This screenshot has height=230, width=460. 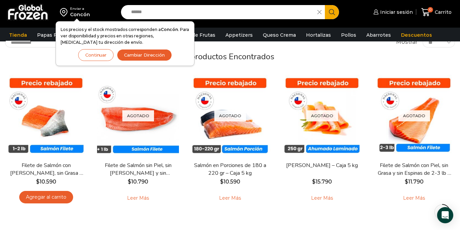 What do you see at coordinates (414, 169) in the screenshot?
I see `a: Filete de Salmón con Piel, sin Grasa y sin Espinas de 2-3 lb – Premium – Caja 10 kg` at bounding box center [414, 169].